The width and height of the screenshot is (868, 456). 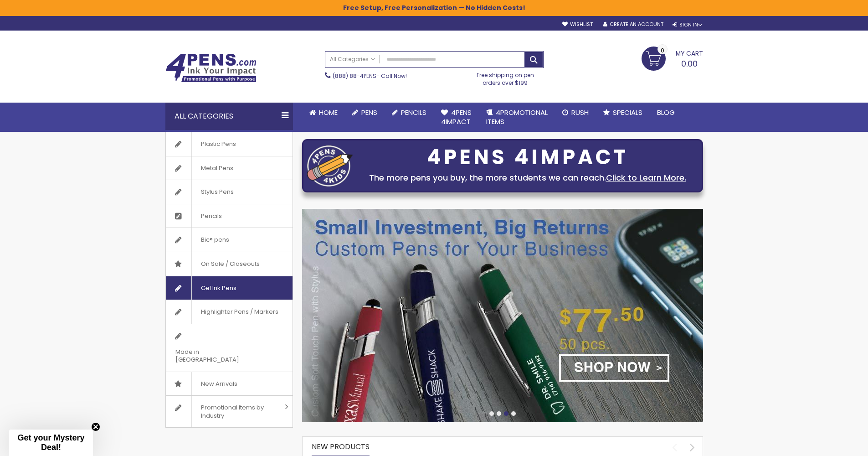 I want to click on div: 4PENS 4IMPACT, so click(x=528, y=157).